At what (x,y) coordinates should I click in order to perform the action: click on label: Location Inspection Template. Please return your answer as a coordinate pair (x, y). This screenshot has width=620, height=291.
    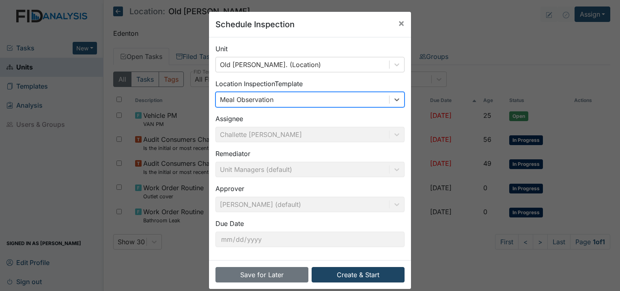
    Looking at the image, I should click on (259, 84).